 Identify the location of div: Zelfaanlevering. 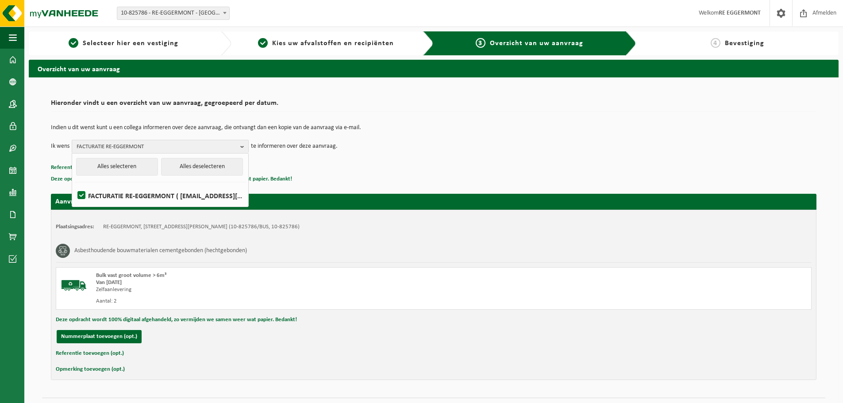
(282, 290).